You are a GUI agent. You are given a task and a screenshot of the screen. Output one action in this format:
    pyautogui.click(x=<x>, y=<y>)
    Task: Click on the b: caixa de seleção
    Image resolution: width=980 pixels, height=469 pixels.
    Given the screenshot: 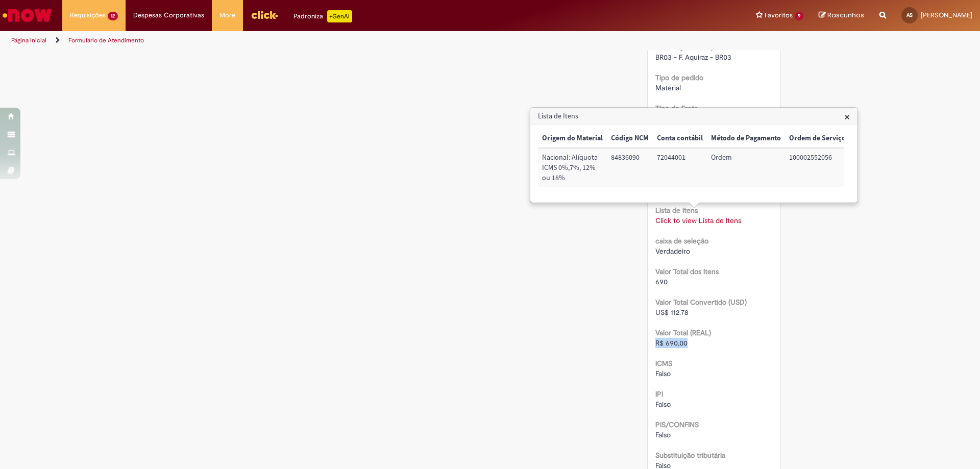 What is the action you would take?
    pyautogui.click(x=682, y=241)
    